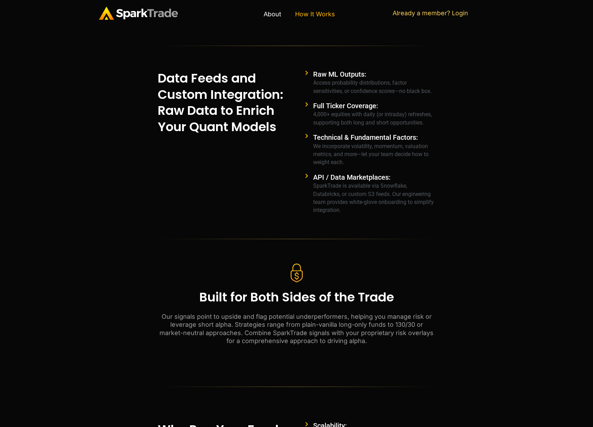  What do you see at coordinates (431, 13) in the screenshot?
I see `a: Already a member? Login` at bounding box center [431, 13].